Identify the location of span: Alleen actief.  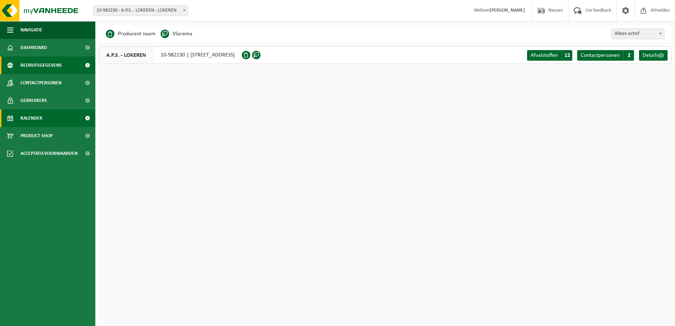
(638, 34).